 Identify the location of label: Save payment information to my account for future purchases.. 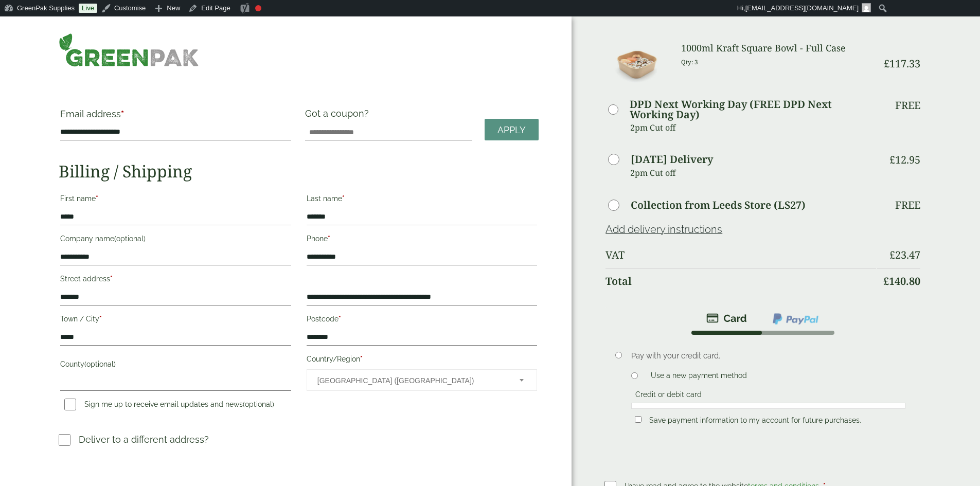
(755, 422).